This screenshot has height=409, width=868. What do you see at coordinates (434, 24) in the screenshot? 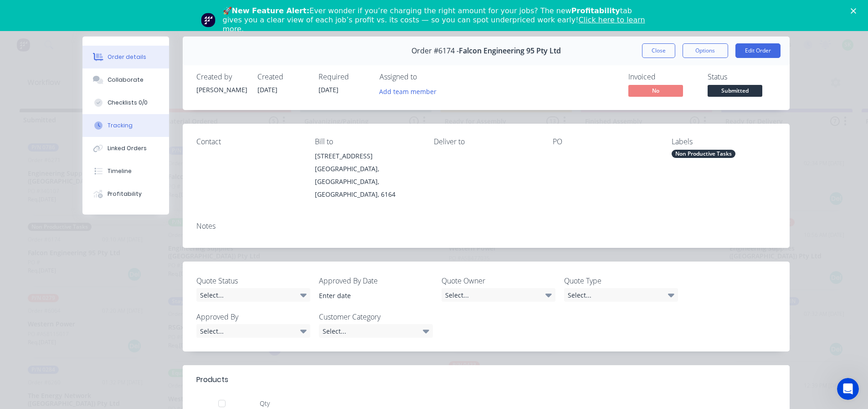
I see `a: Click here to learn more.` at bounding box center [434, 24].